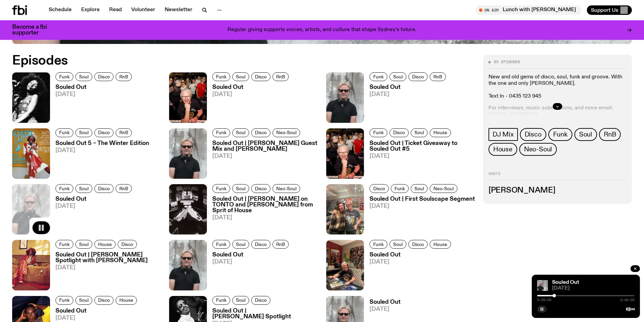  Describe the element at coordinates (542, 286) in the screenshot. I see `a: Stephen looks directly at the camera, wearing a black tee, black sunglasses and headphones around...` at that location.